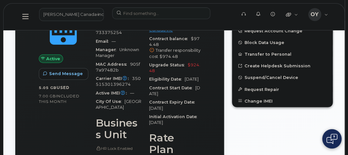 The image size is (348, 155). What do you see at coordinates (282, 77) in the screenshot?
I see `button: Suspend/Cancel Device` at bounding box center [282, 77].